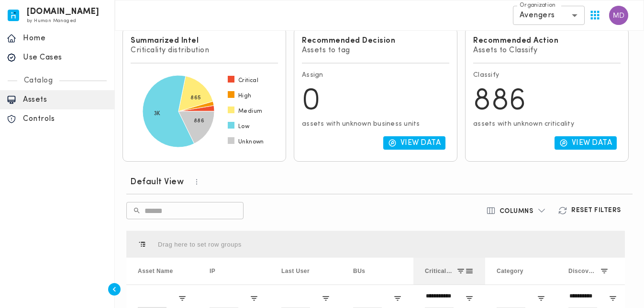 This screenshot has height=308, width=644. I want to click on button: Reset Filters, so click(591, 211).